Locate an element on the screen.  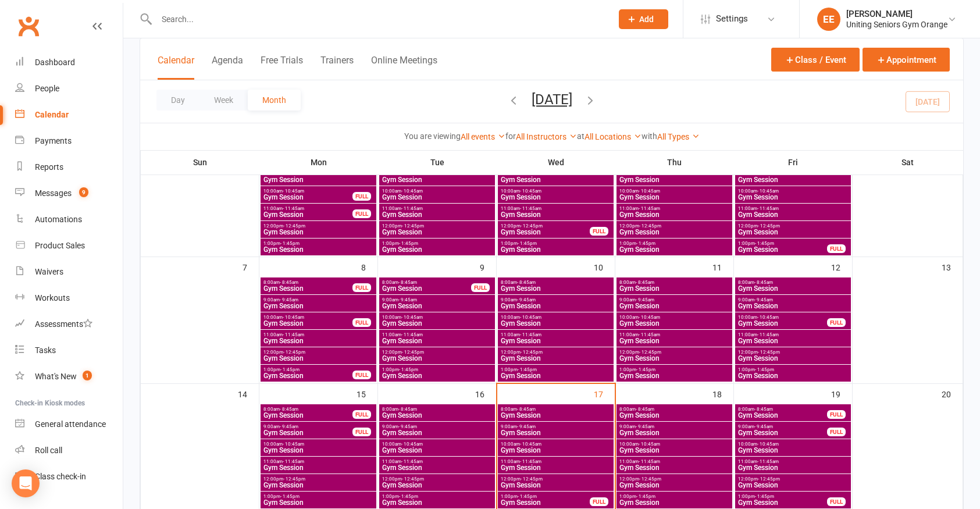
div: 15 is located at coordinates (367, 394).